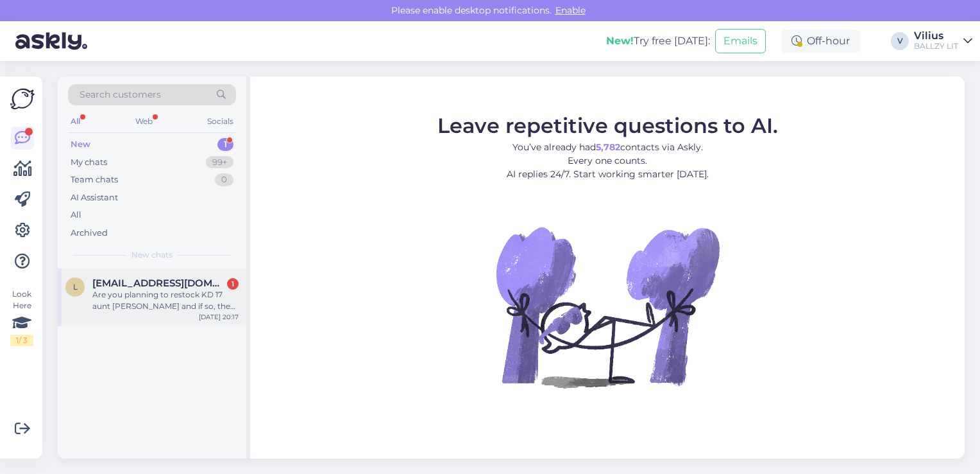  I want to click on div: My chats, so click(89, 163).